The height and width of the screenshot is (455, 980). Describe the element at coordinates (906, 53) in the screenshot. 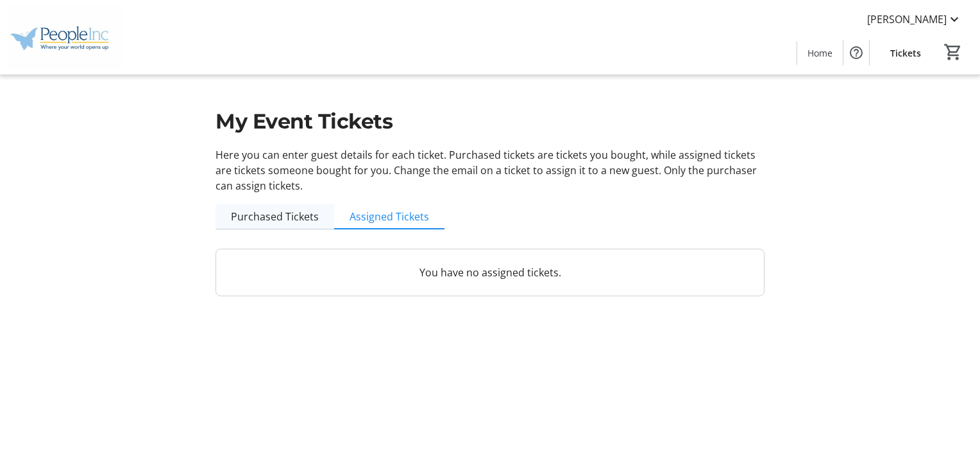

I see `a: Tickets` at that location.